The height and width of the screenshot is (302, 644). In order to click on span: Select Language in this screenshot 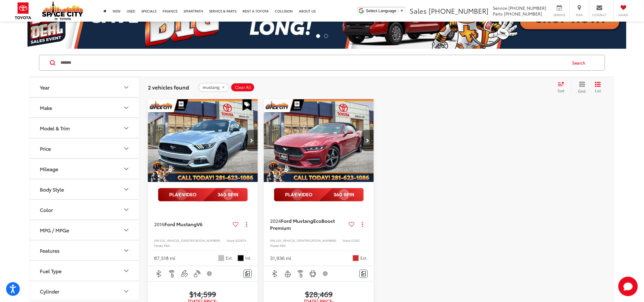, I will do `click(381, 11)`.